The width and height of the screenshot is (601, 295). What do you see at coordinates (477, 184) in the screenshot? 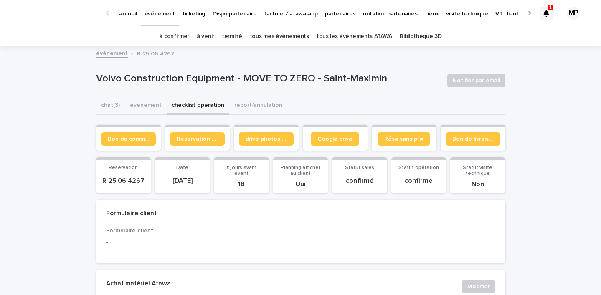
I see `p: Non` at bounding box center [477, 184].